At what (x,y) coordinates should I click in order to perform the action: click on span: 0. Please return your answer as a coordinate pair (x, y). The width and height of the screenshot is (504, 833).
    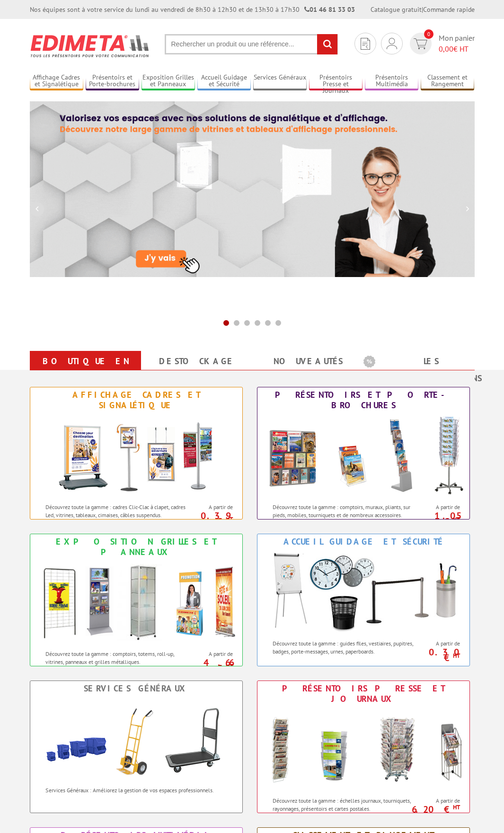
    Looking at the image, I should click on (428, 34).